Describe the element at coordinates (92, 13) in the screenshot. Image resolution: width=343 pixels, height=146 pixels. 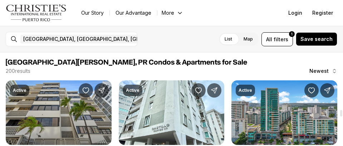
I see `a: Our Story` at that location.